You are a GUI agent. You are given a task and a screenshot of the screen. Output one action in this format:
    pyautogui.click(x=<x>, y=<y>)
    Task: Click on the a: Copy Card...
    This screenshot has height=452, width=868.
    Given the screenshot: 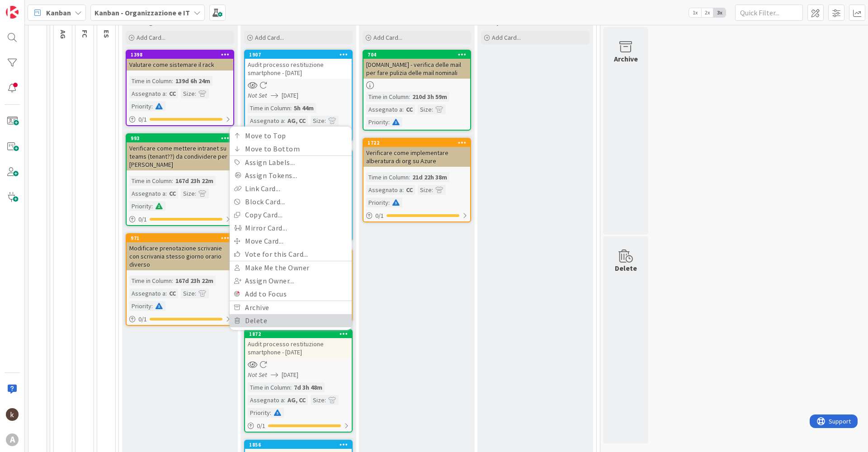 What is the action you would take?
    pyautogui.click(x=291, y=215)
    